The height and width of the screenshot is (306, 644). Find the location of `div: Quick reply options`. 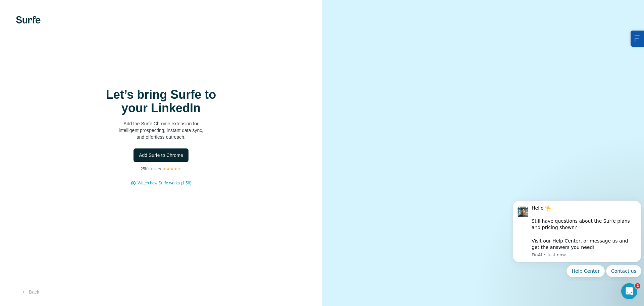

div: Quick reply options is located at coordinates (67, 77).